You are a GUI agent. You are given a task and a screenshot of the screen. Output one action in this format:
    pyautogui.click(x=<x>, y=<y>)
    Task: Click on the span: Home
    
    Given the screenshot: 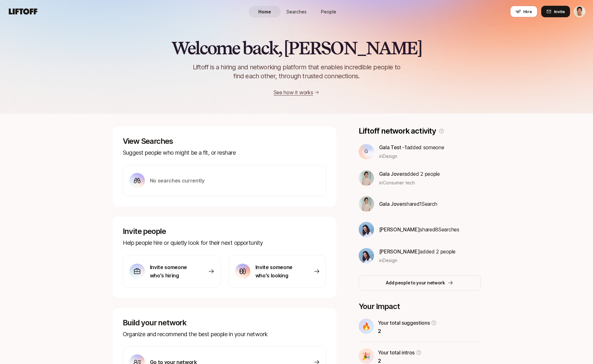 What is the action you would take?
    pyautogui.click(x=265, y=12)
    